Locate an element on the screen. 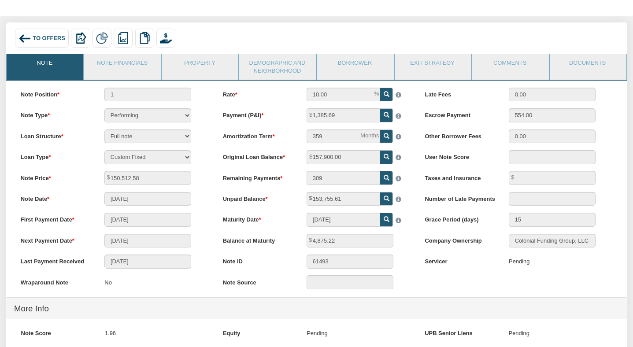 The image size is (633, 347). a: Exit Strategy is located at coordinates (432, 65).